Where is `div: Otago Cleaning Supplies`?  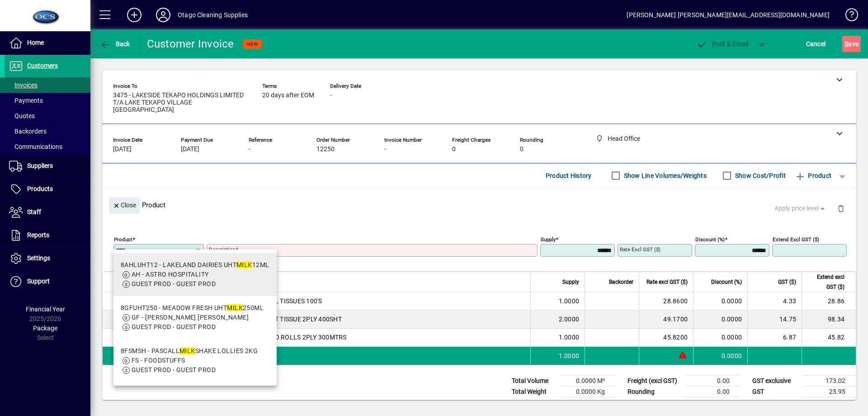 div: Otago Cleaning Supplies is located at coordinates (213, 15).